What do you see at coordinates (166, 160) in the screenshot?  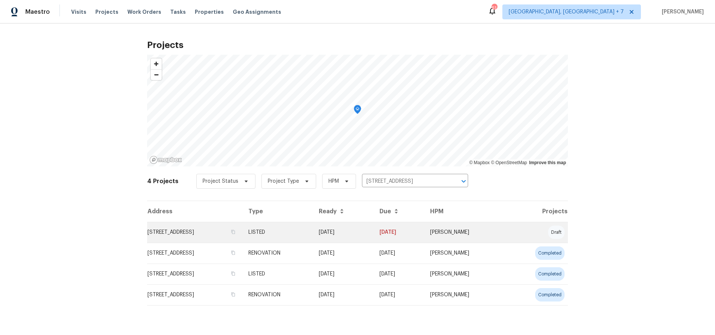 I see `a: Mapbox homepage` at bounding box center [166, 160].